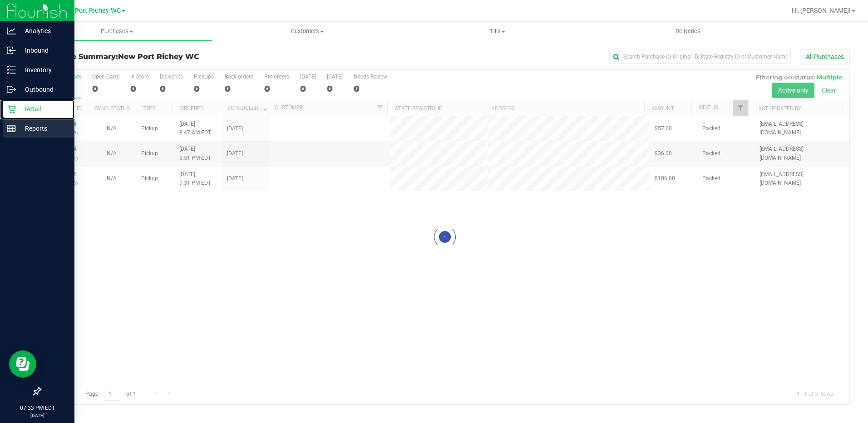 The image size is (868, 423). What do you see at coordinates (12, 70) in the screenshot?
I see `inline-svg: Inventory` at bounding box center [12, 70].